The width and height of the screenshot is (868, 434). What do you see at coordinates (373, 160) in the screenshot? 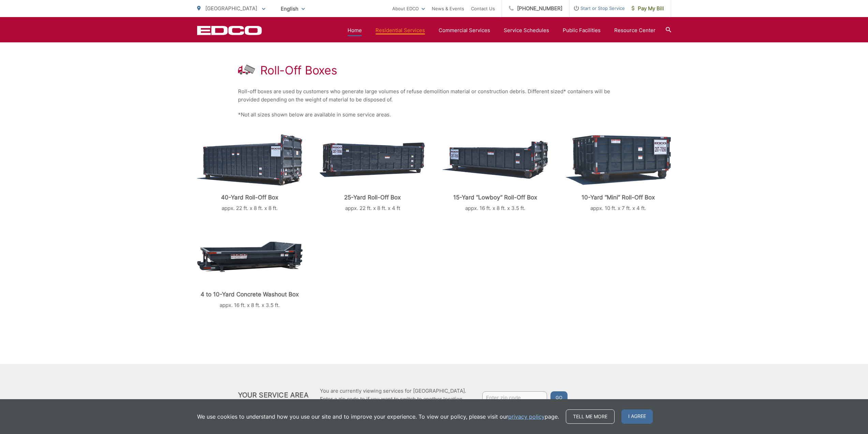
I see `img: roll-off-25-yard.png` at bounding box center [373, 160].